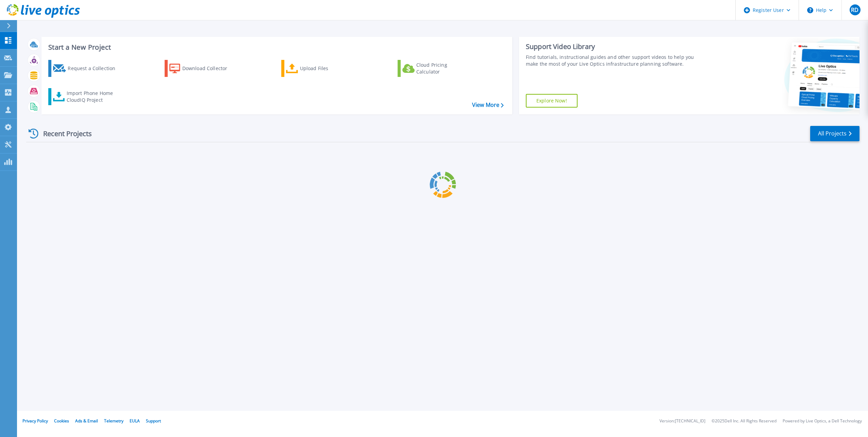  Describe the element at coordinates (95, 68) in the screenshot. I see `div: Request a Collection` at that location.